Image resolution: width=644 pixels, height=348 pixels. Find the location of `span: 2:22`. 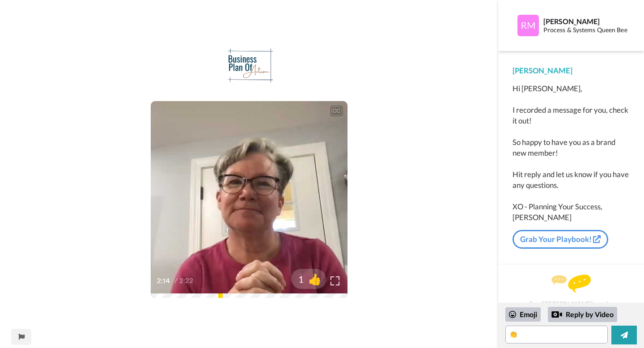

span: 2:22 is located at coordinates (187, 281).